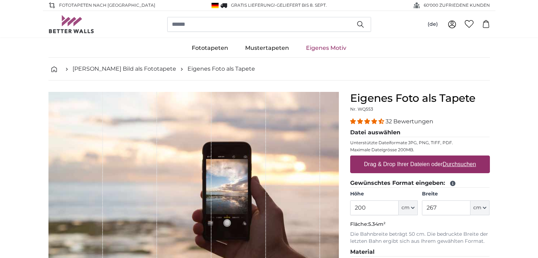  What do you see at coordinates (420, 143) in the screenshot?
I see `p: Unterstützte Dateiformate JPG, PNG, TIFF, PDF.` at bounding box center [420, 143].